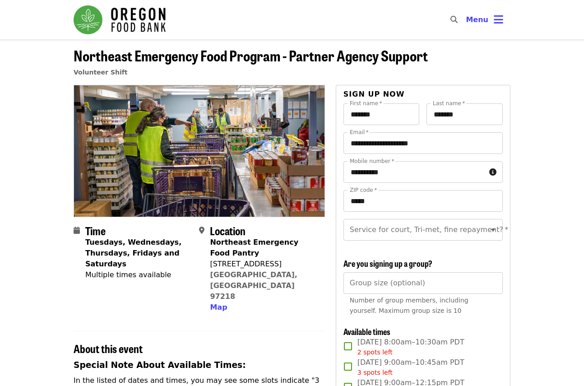 The image size is (584, 386). What do you see at coordinates (363, 190) in the screenshot?
I see `label: ZIP code` at bounding box center [363, 190].